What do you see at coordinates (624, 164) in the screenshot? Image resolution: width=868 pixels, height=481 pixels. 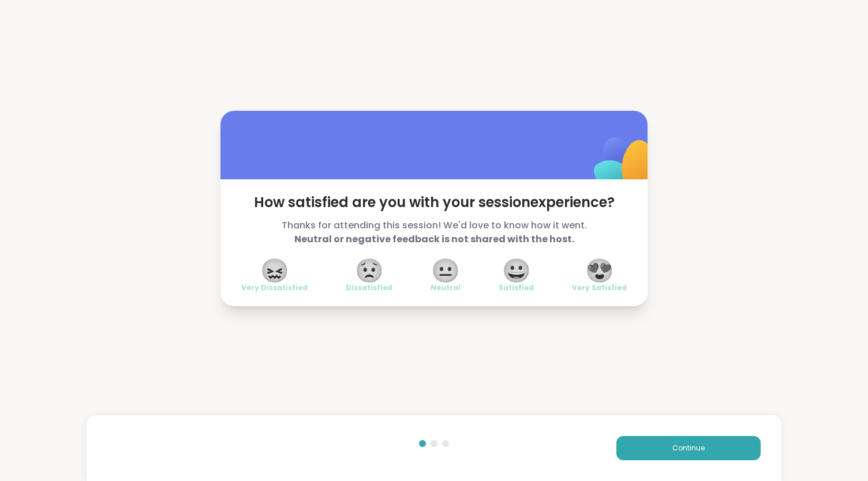 I see `img: ShareWell Logomark` at bounding box center [624, 164].